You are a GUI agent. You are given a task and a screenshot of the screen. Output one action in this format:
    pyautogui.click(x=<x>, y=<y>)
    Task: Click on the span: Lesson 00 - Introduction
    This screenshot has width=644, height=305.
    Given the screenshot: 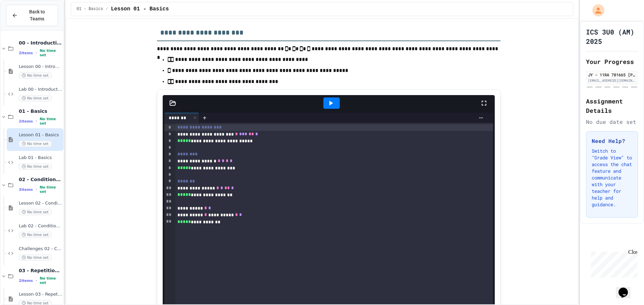 What is the action you would take?
    pyautogui.click(x=40, y=66)
    